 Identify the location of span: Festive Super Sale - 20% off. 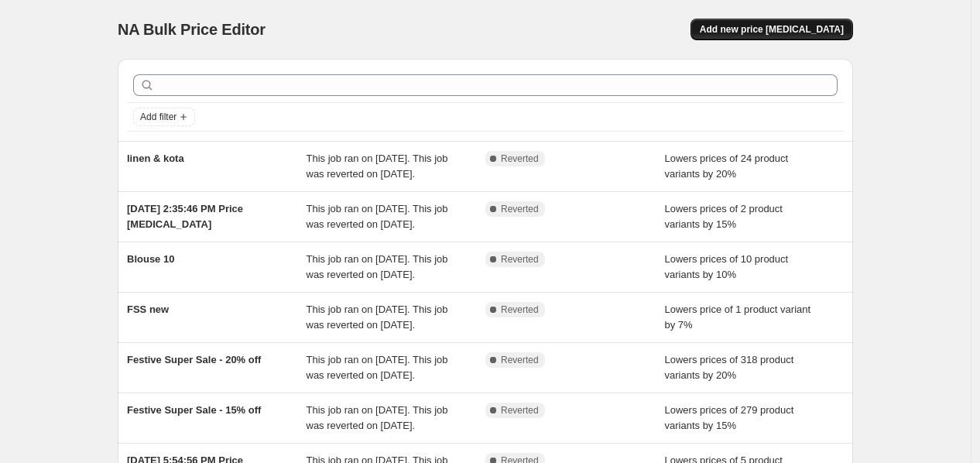
(194, 359).